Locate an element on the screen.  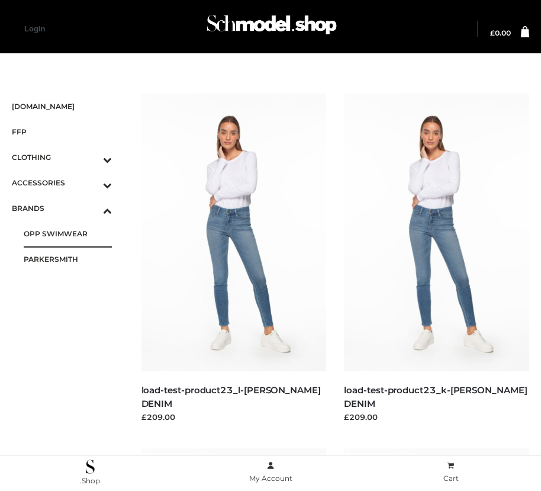
span: Cart is located at coordinates (451, 478).